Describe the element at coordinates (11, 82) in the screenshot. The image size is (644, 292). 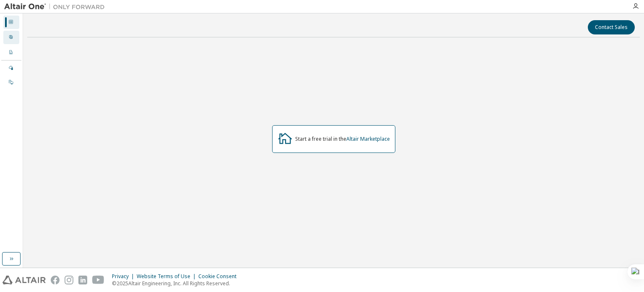
I see `div: On Prem` at that location.